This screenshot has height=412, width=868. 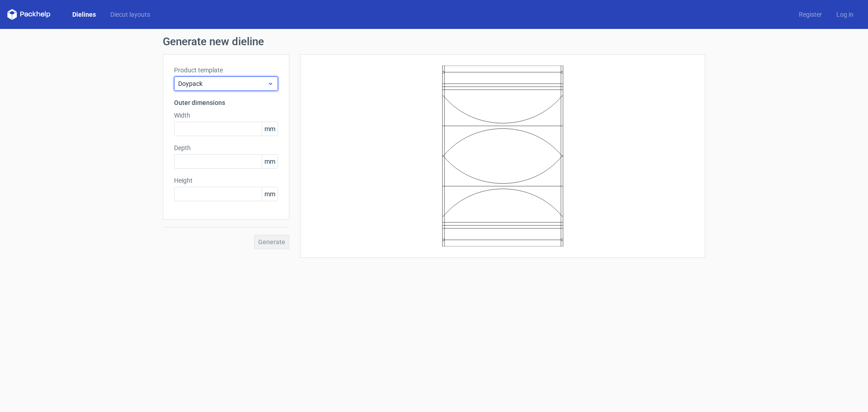 What do you see at coordinates (226, 70) in the screenshot?
I see `label: Product template` at bounding box center [226, 70].